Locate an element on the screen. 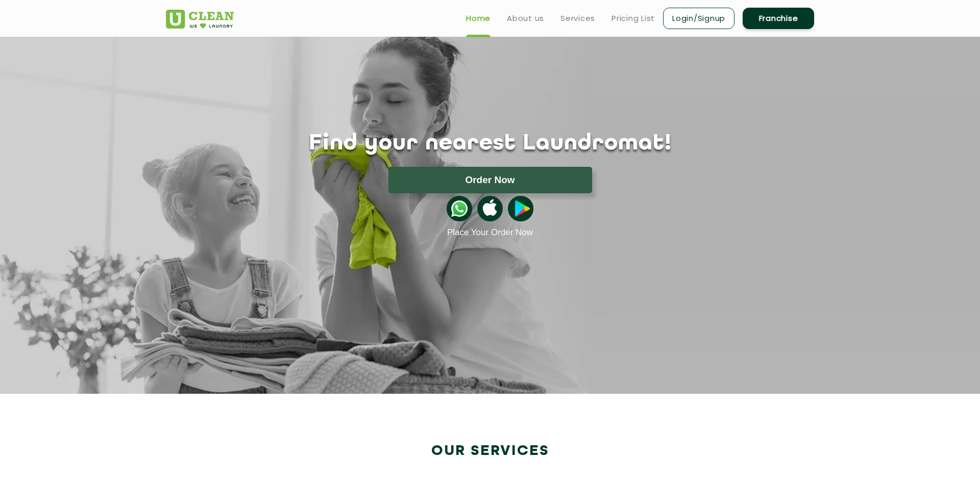 The width and height of the screenshot is (980, 482). h2: Our Services is located at coordinates (490, 451).